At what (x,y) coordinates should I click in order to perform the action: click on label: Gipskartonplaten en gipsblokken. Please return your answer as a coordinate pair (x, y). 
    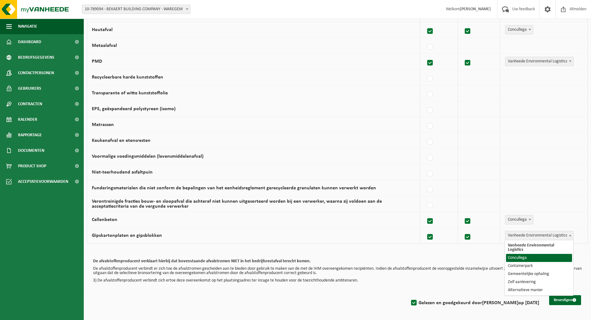
    Looking at the image, I should click on (127, 235).